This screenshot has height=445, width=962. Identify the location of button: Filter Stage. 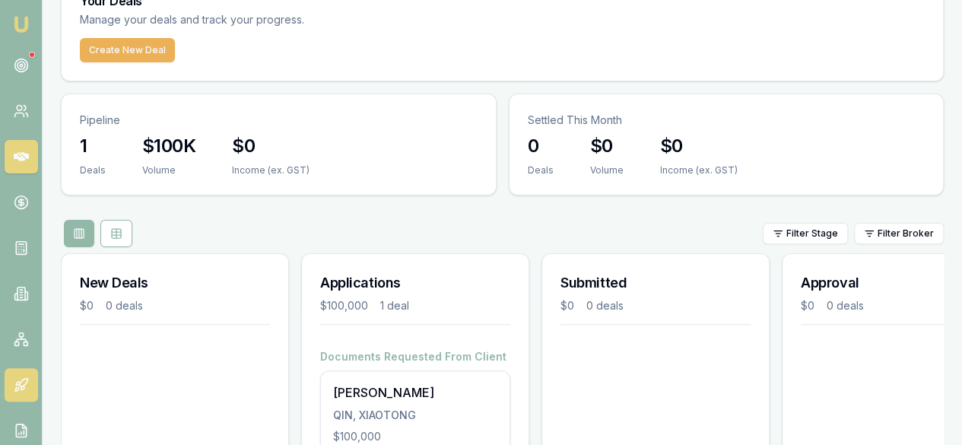
(805, 233).